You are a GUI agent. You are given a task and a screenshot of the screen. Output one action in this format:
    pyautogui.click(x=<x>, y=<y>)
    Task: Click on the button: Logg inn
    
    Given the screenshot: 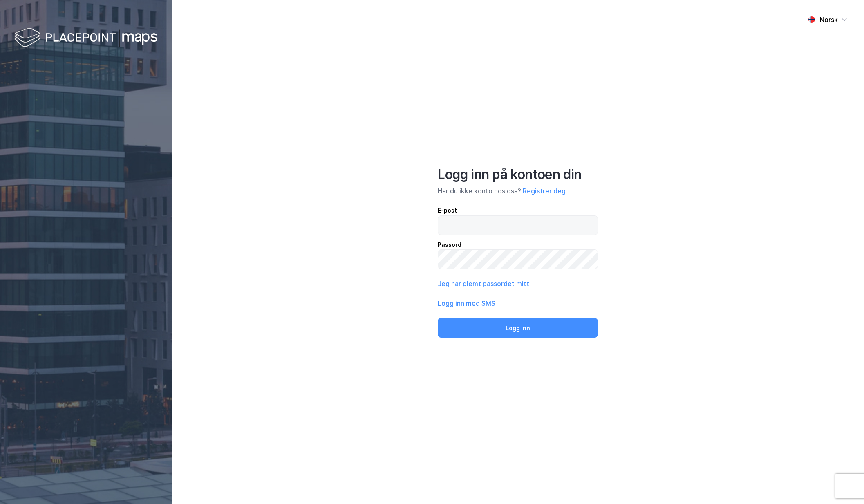 What is the action you would take?
    pyautogui.click(x=518, y=328)
    